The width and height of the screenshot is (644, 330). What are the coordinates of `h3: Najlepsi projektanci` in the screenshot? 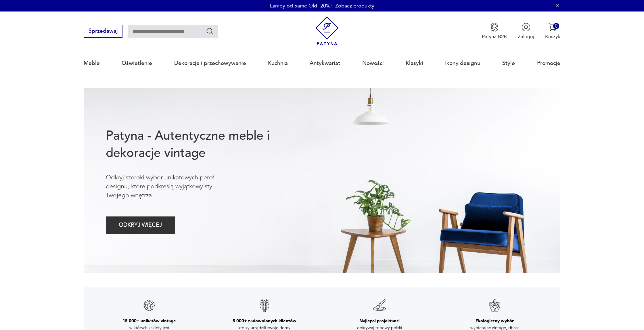 It's located at (379, 321).